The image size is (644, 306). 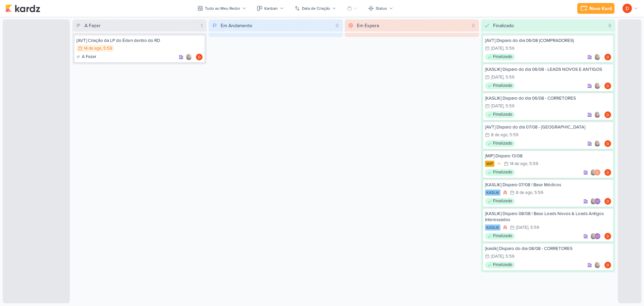 I want to click on div: Colaboradores: Sharlene Khoury, Diego Lima | TAGAWA, so click(x=596, y=173).